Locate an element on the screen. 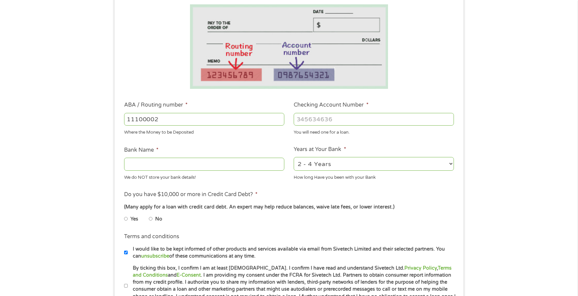 Image resolution: width=578 pixels, height=296 pixels. a: E-Consent is located at coordinates (189, 275).